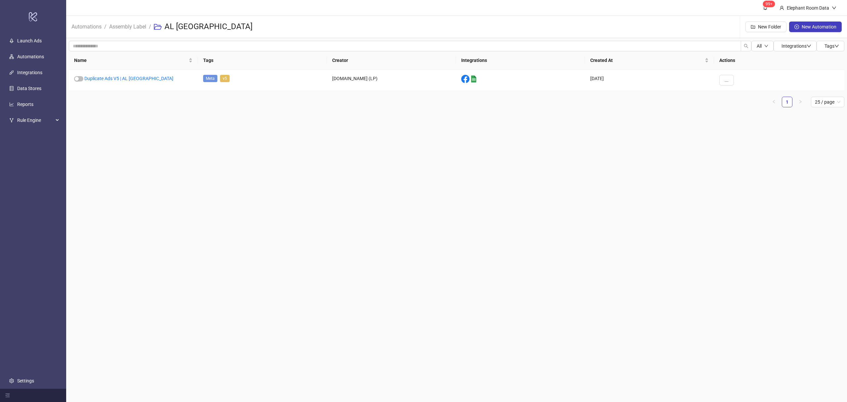 The width and height of the screenshot is (847, 402). I want to click on div: Elephant Room Data, so click(808, 8).